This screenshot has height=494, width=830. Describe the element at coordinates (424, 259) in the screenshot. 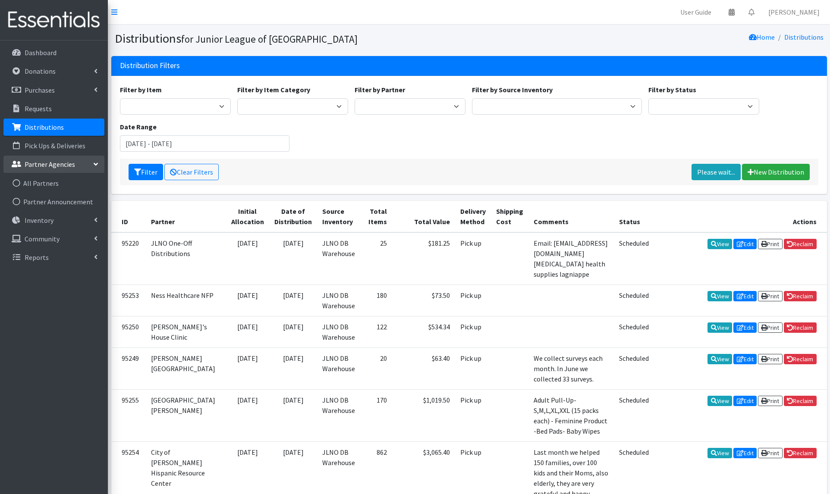

I see `td: $181.25` at that location.